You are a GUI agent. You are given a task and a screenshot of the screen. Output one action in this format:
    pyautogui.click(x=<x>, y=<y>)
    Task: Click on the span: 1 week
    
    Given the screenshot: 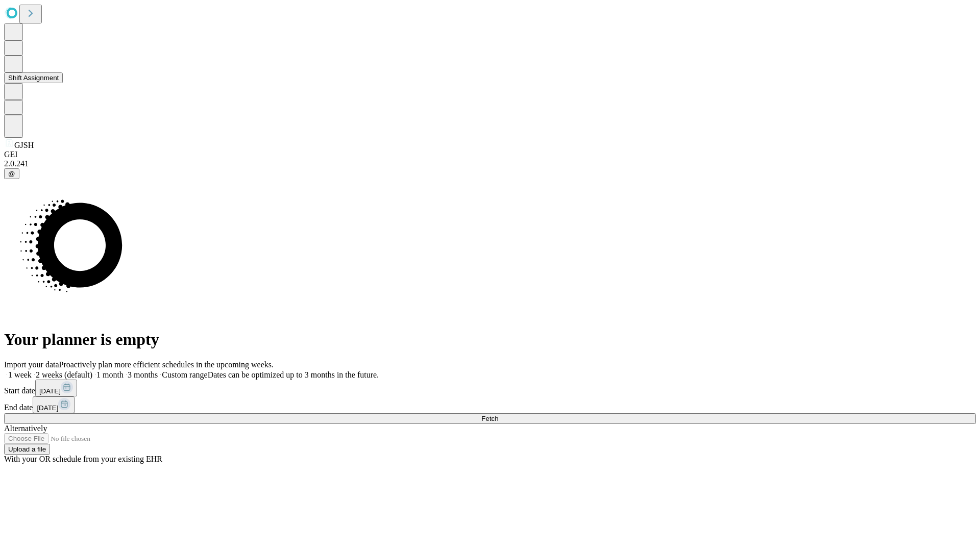 What is the action you would take?
    pyautogui.click(x=20, y=375)
    